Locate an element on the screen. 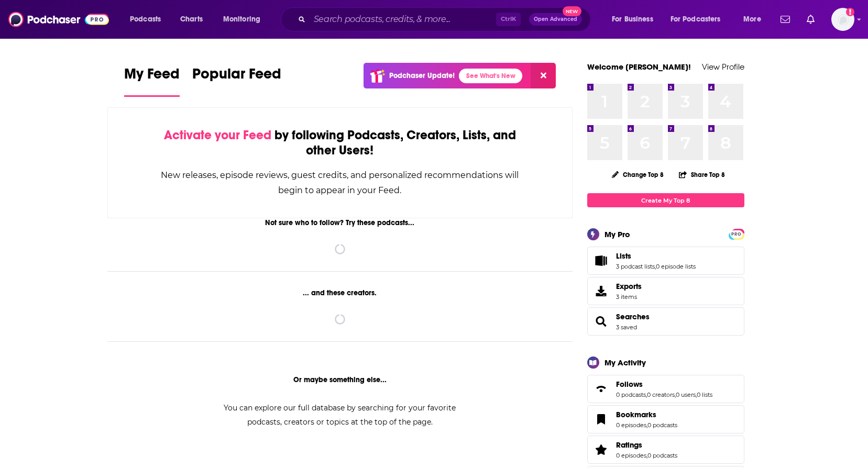 This screenshot has width=868, height=468. svg: Add a profile image is located at coordinates (850, 12).